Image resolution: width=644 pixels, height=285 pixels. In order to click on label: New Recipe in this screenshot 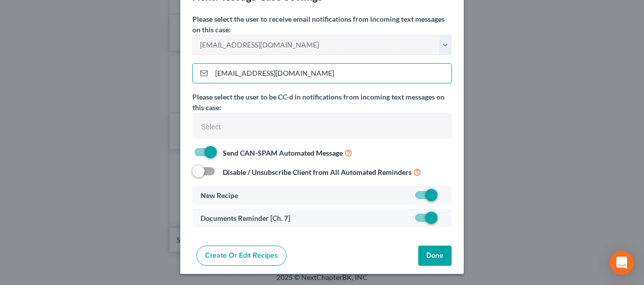, I will do `click(219, 195)`.